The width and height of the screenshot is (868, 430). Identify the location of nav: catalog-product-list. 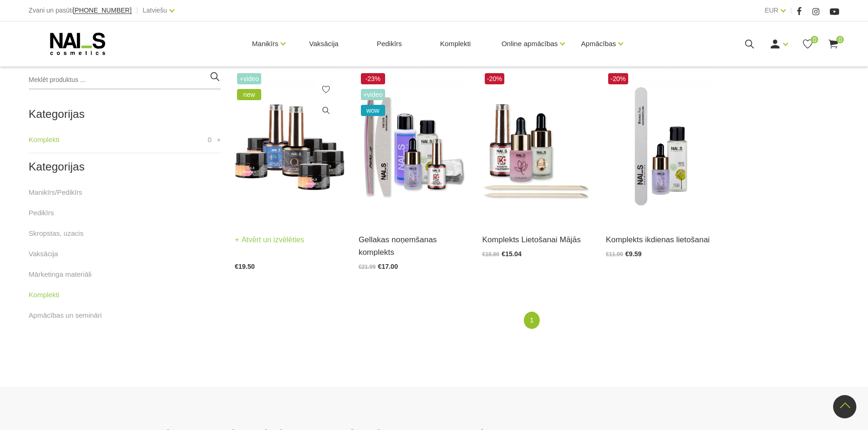
(537, 320).